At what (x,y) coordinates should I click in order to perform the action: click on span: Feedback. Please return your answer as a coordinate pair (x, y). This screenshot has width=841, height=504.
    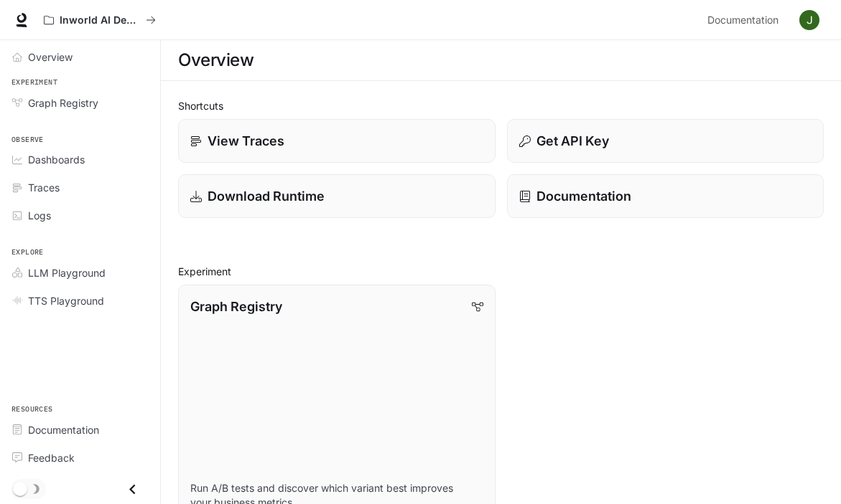
    Looking at the image, I should click on (51, 458).